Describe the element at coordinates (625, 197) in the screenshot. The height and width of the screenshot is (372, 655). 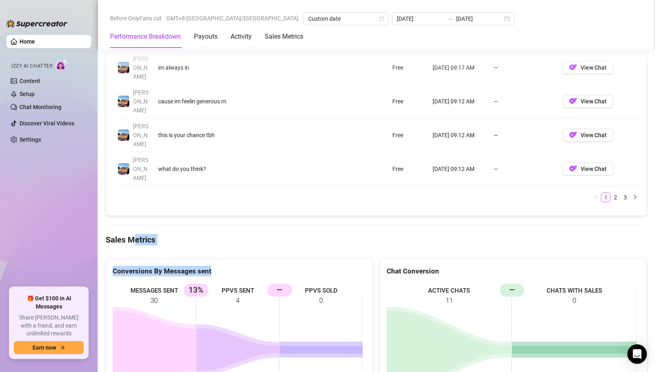
I see `li: 3` at that location.